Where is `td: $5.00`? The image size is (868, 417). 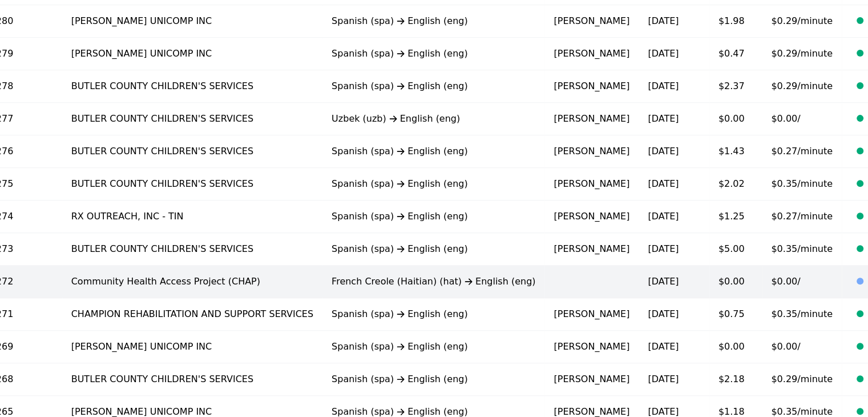
td: $5.00 is located at coordinates (736, 249).